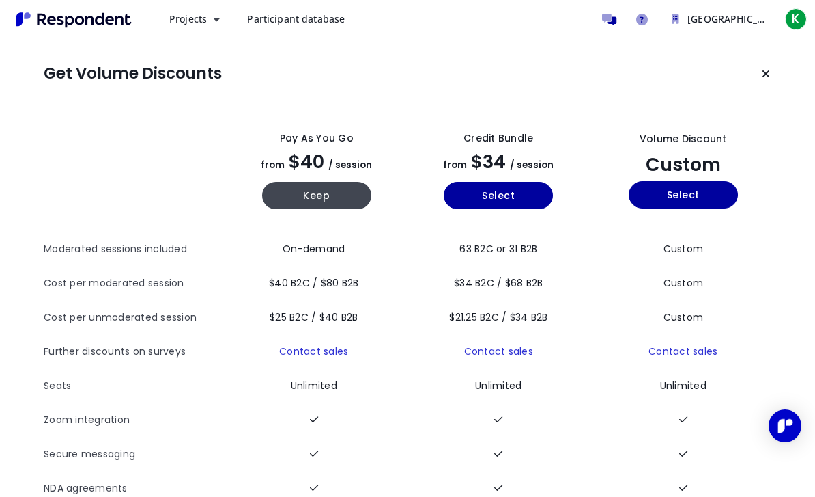  Describe the element at coordinates (296, 18) in the screenshot. I see `span: Participant database` at that location.